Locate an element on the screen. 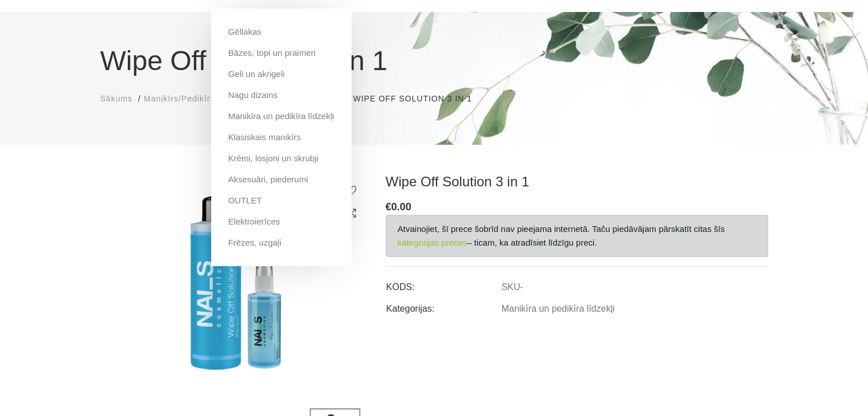 The image size is (868, 416). a: Nagu dizains is located at coordinates (253, 95).